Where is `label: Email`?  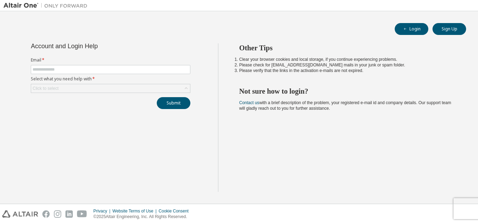
label: Email is located at coordinates (111, 60).